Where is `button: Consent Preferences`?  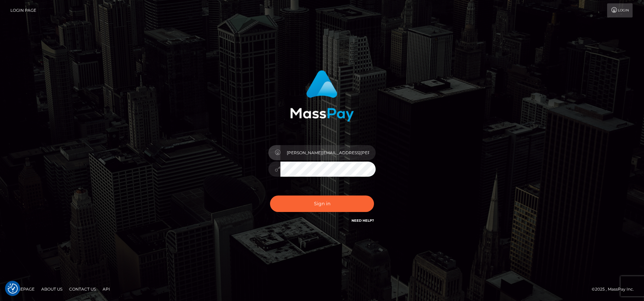
button: Consent Preferences is located at coordinates (13, 289).